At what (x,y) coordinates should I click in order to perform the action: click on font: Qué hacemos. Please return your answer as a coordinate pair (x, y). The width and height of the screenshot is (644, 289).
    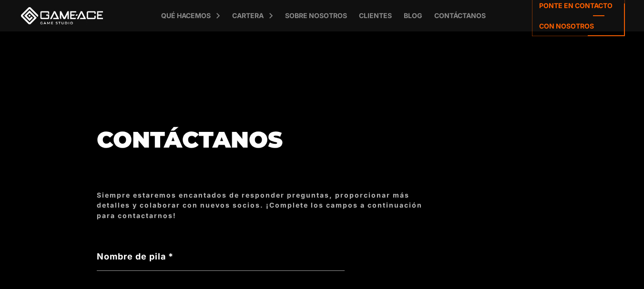
    Looking at the image, I should click on (186, 15).